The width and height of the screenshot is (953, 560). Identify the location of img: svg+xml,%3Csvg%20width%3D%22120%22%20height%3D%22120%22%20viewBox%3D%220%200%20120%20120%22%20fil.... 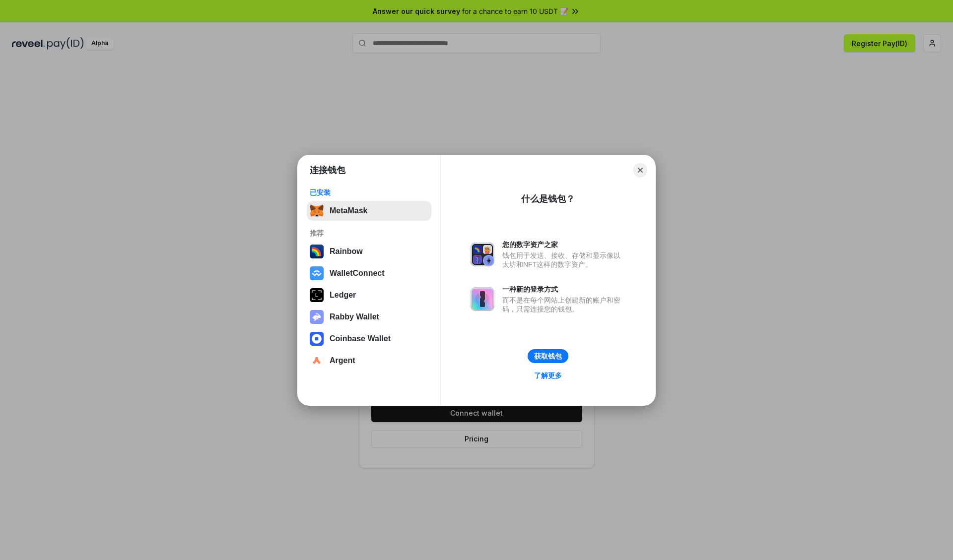
(316, 251).